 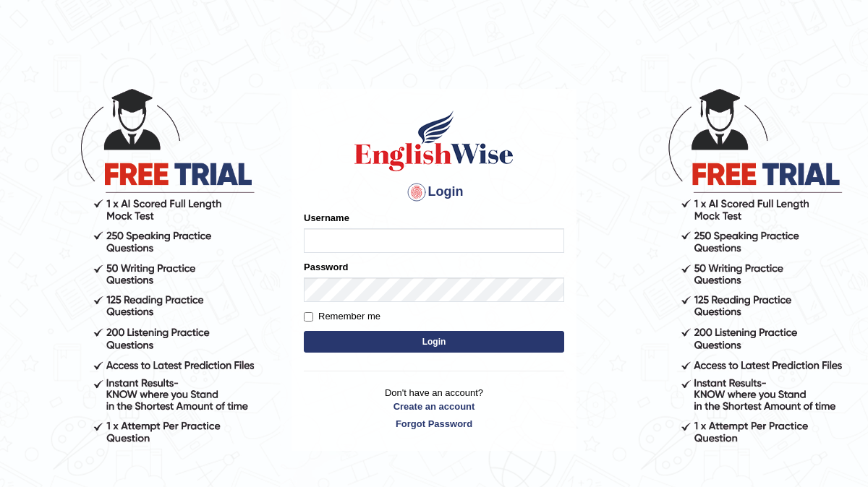 What do you see at coordinates (434, 192) in the screenshot?
I see `h4: Login` at bounding box center [434, 192].